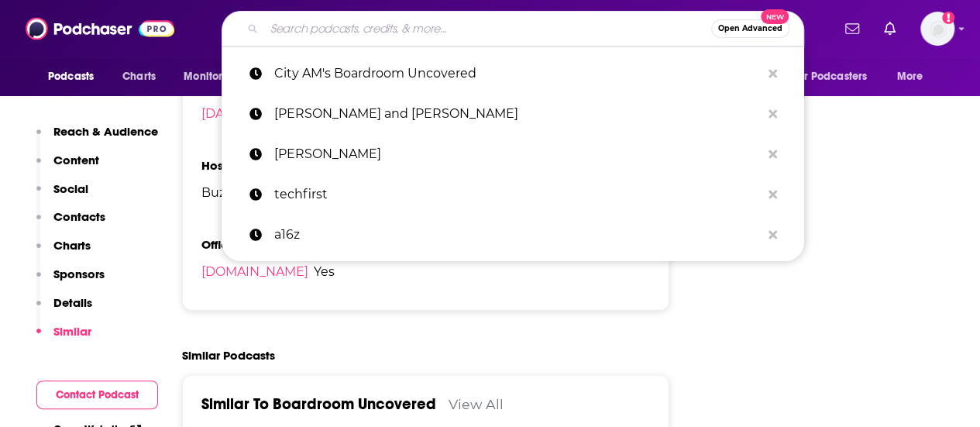  I want to click on p: Content, so click(76, 159).